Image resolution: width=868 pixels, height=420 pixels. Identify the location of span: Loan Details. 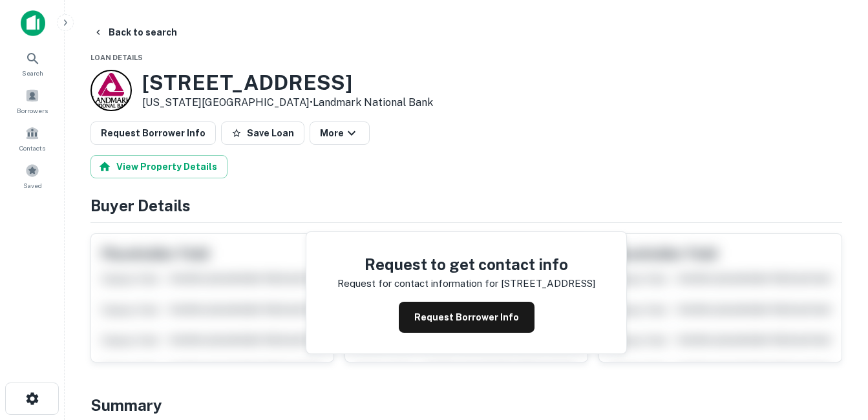
(117, 57).